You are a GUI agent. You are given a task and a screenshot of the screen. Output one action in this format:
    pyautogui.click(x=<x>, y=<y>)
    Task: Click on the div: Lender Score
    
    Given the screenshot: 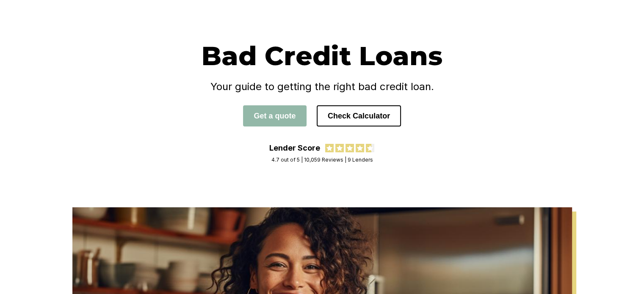 What is the action you would take?
    pyautogui.click(x=295, y=148)
    